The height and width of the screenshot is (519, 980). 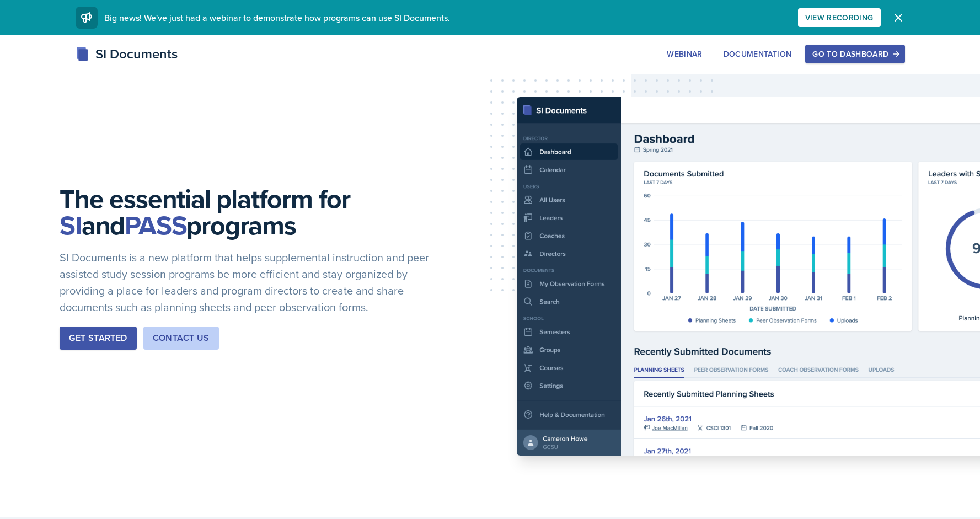 What do you see at coordinates (839, 17) in the screenshot?
I see `button: View Recording` at bounding box center [839, 17].